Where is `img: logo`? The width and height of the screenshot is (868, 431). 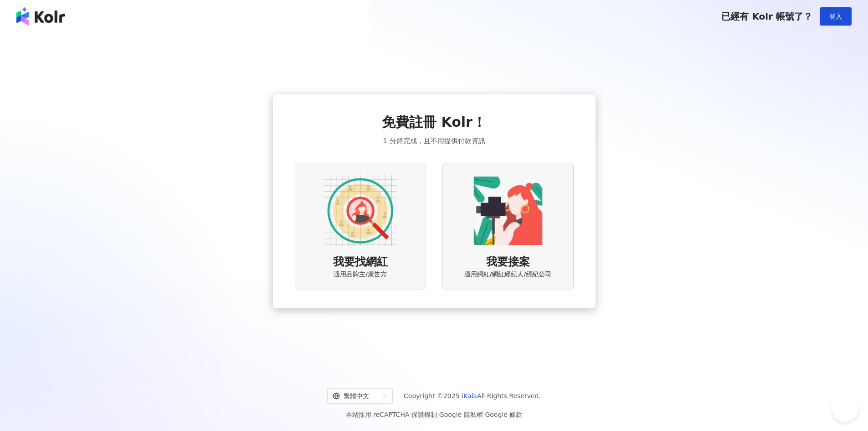 img: logo is located at coordinates (41, 16).